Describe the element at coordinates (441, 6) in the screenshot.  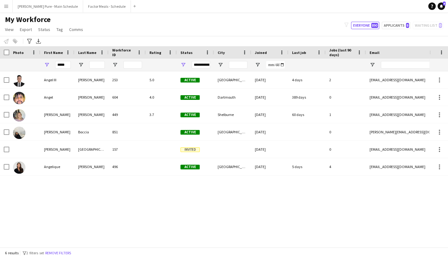
I see `a: 4` at that location.